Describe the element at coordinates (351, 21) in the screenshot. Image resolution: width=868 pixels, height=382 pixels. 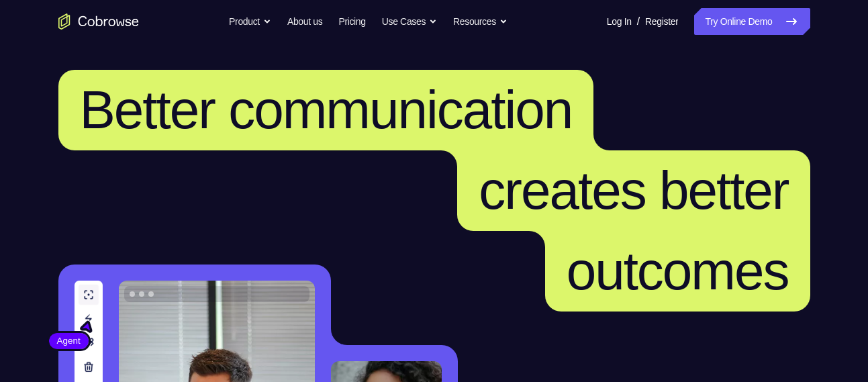
I see `a: Pricing` at that location.